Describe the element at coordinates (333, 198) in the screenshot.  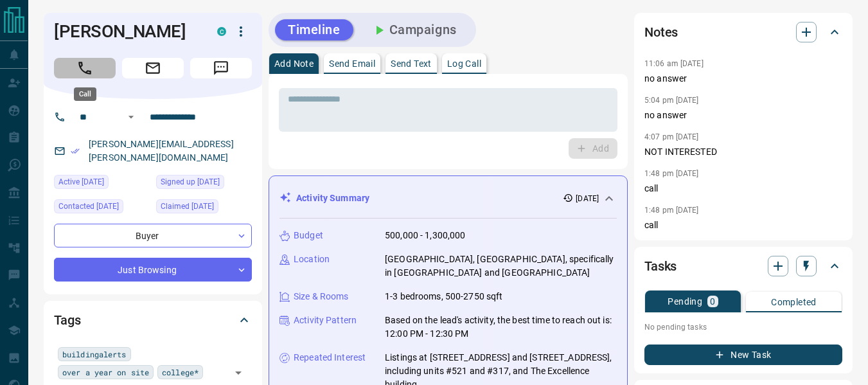
I see `p: Activity Summary` at that location.